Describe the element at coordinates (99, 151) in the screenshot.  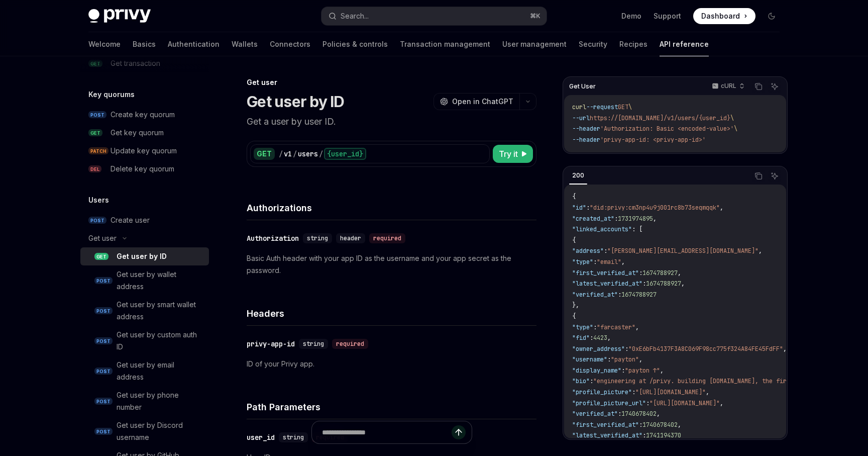
I see `span: PATCH` at that location.